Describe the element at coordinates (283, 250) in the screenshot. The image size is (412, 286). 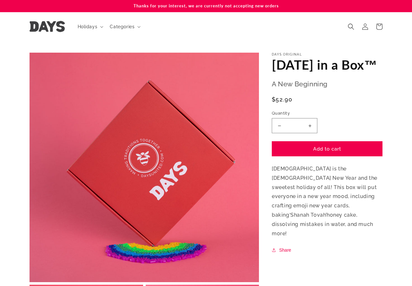
I see `button: Share` at that location.